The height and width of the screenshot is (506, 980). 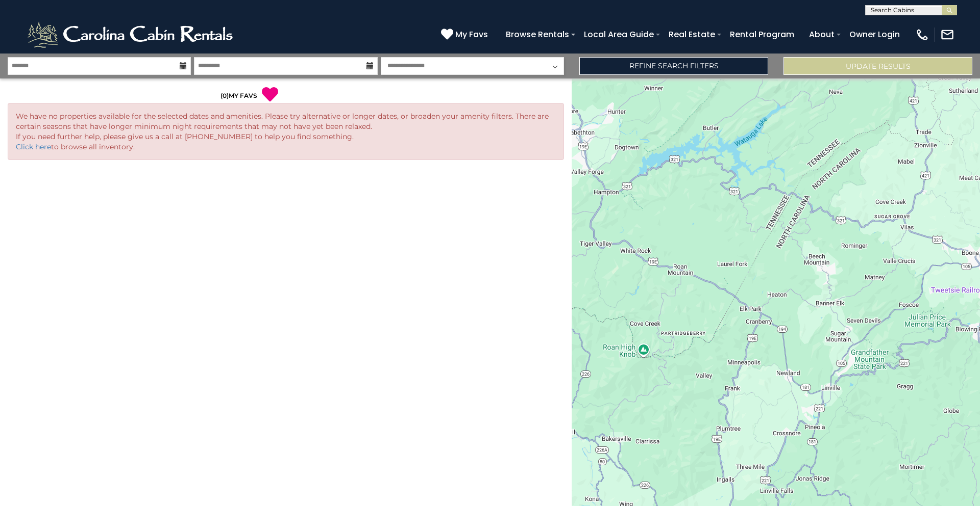 What do you see at coordinates (878, 66) in the screenshot?
I see `button: Update Results` at bounding box center [878, 66].